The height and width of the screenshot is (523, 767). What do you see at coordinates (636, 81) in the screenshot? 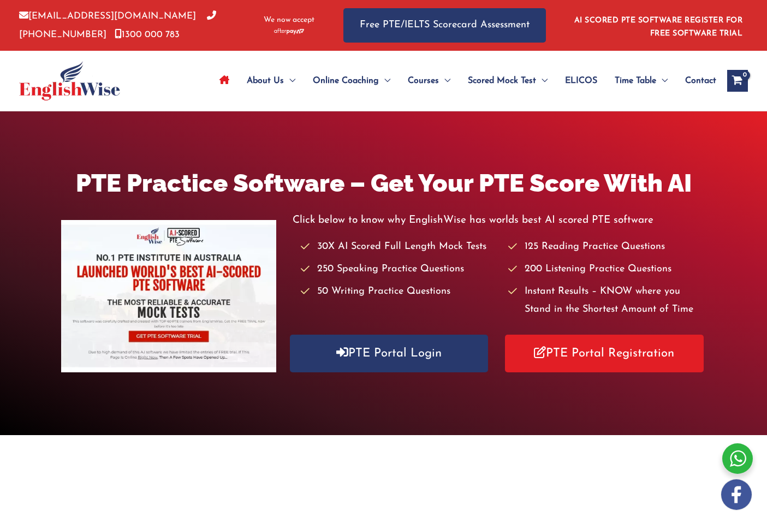
I see `span: Time Table` at bounding box center [636, 81].